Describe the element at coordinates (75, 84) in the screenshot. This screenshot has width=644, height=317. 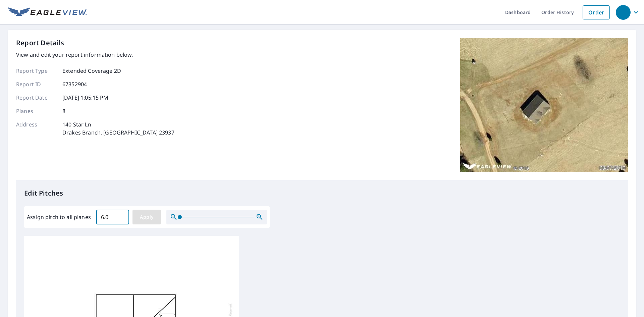
I see `p: 67352904` at that location.